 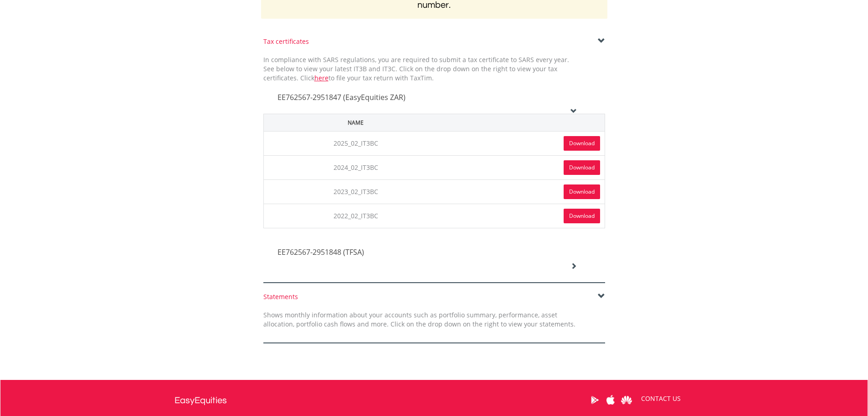 I want to click on td: 2022_02_IT3BC, so click(x=355, y=215).